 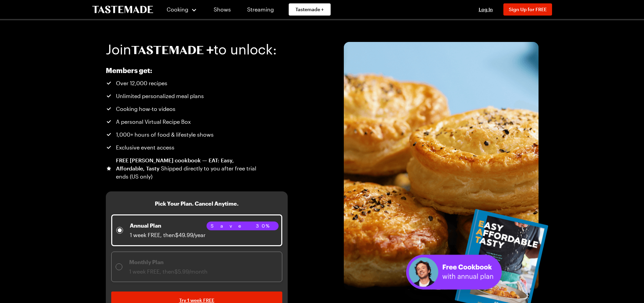 I want to click on h3: Pick Your Plan. Cancel Anytime., so click(x=197, y=204).